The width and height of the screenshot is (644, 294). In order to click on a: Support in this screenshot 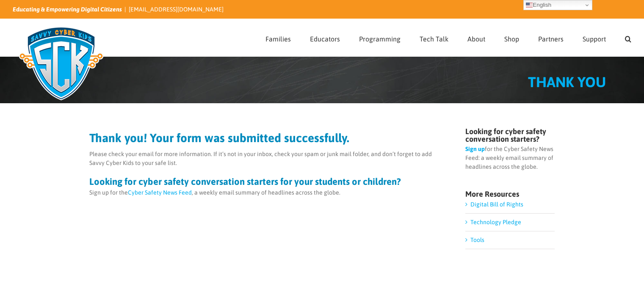, I will do `click(594, 37)`.